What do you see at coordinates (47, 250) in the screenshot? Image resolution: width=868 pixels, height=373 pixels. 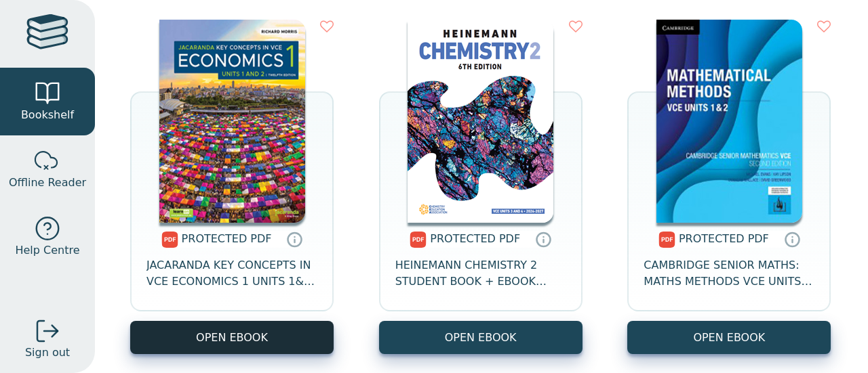 I see `span: Help Centre` at bounding box center [47, 250].